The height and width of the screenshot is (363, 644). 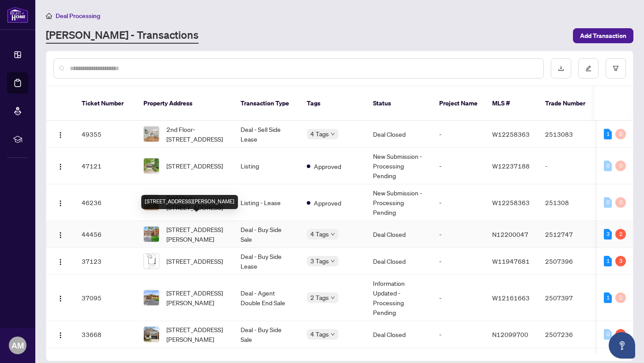 I want to click on span: home, so click(x=49, y=16).